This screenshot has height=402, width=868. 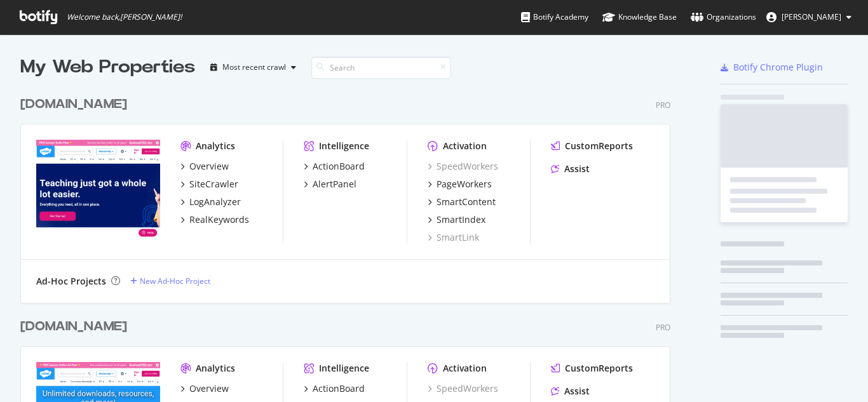 What do you see at coordinates (330, 184) in the screenshot?
I see `a: AlertPanel` at bounding box center [330, 184].